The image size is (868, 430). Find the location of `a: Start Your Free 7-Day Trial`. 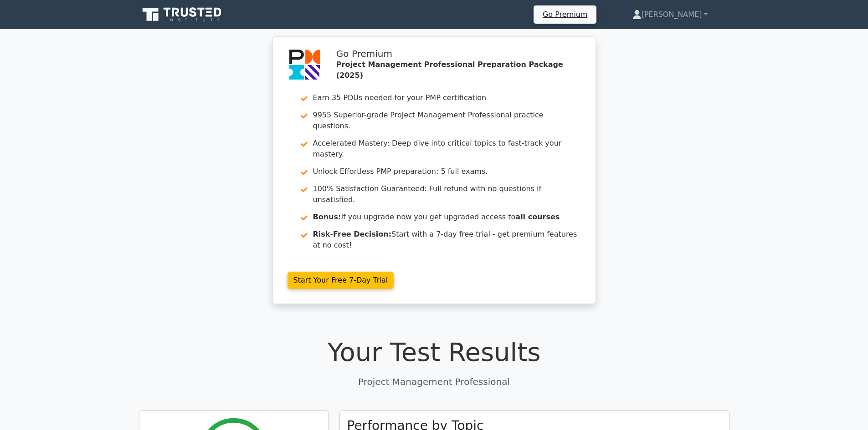

a: Start Your Free 7-Day Trial is located at coordinates (341, 280).